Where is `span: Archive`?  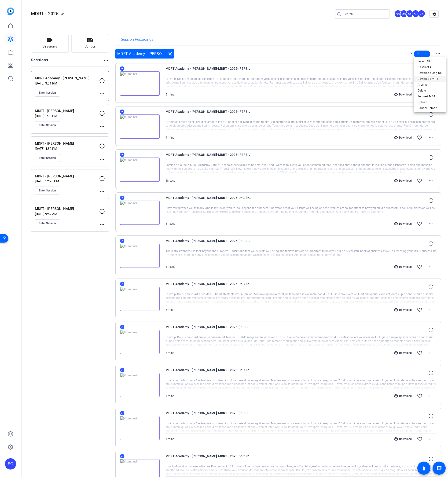
span: Archive is located at coordinates (430, 85).